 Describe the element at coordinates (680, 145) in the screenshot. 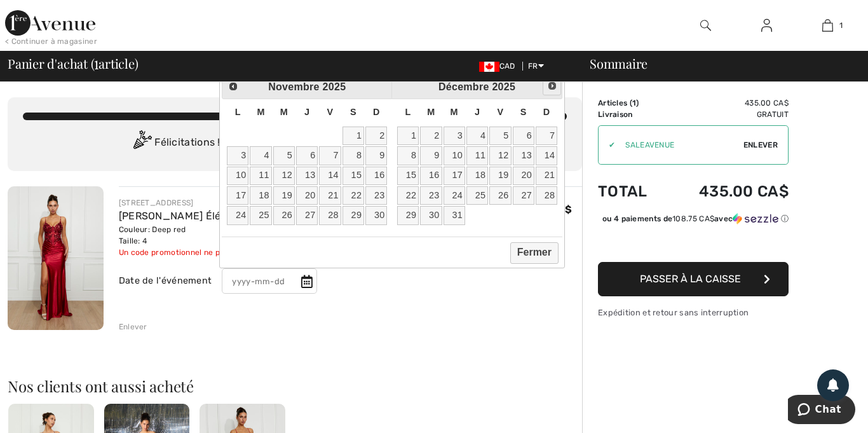

I see `input: Code promo` at that location.